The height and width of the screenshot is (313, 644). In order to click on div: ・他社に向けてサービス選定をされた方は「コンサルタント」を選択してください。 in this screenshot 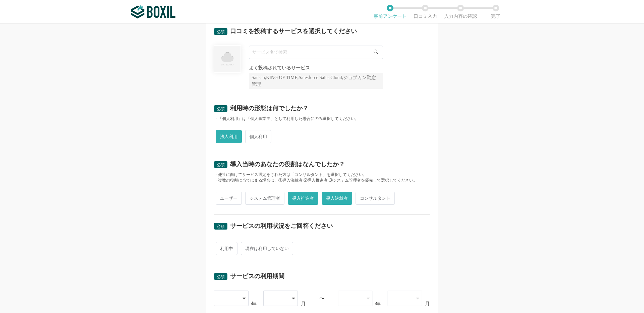, I will do `click(322, 175)`.